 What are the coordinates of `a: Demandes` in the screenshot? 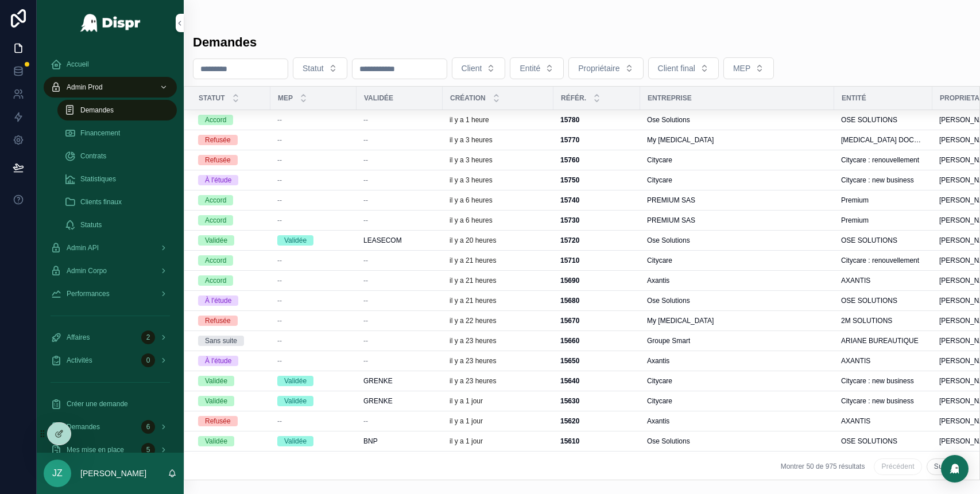 It's located at (117, 110).